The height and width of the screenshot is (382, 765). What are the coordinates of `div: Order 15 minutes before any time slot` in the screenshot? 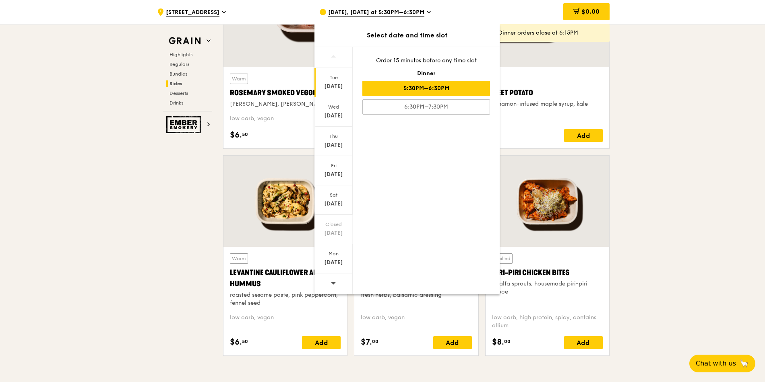 It's located at (426, 61).